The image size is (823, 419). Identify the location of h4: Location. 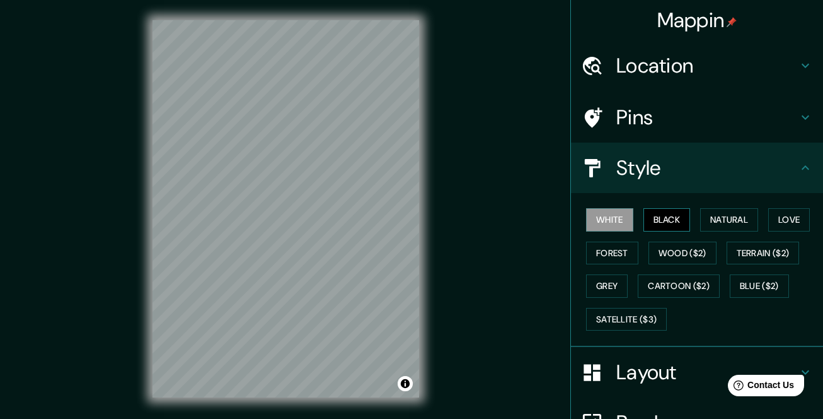
(707, 66).